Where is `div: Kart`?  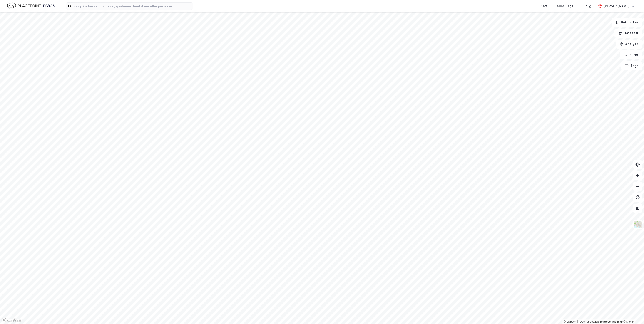
div: Kart is located at coordinates (544, 6).